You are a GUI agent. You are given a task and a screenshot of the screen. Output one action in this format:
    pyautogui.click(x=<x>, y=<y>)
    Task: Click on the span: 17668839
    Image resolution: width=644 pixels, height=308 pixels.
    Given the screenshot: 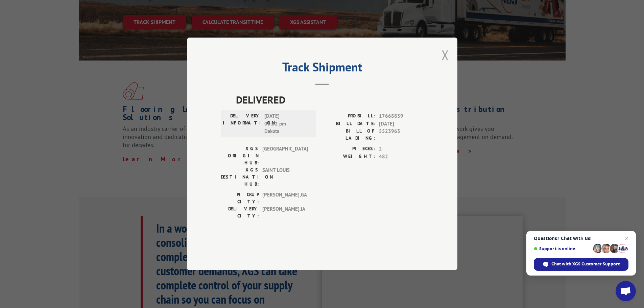 What is the action you would take?
    pyautogui.click(x=401, y=116)
    